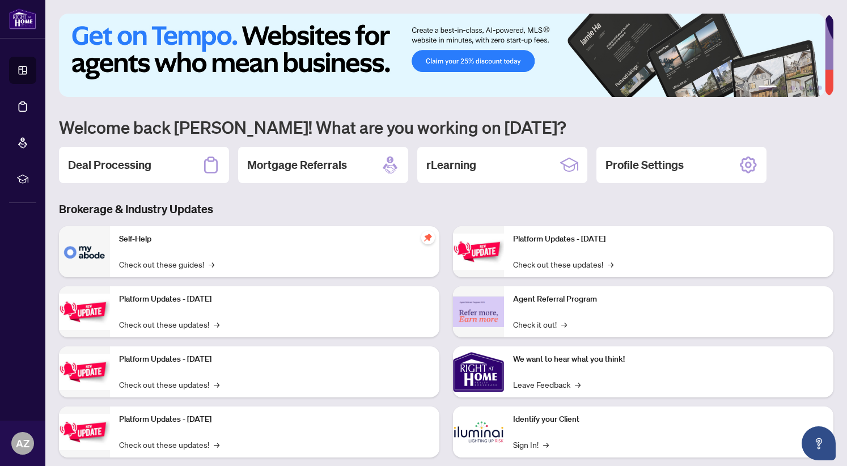 This screenshot has height=466, width=847. I want to click on h2: Deal Processing, so click(109, 165).